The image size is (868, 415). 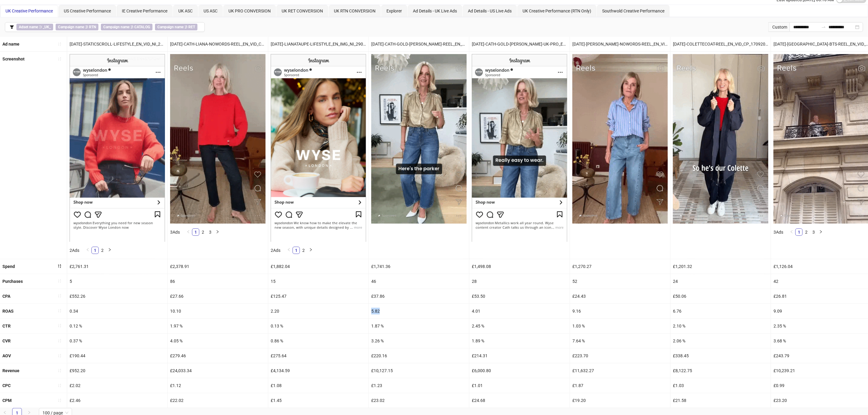 I want to click on div: £1.12, so click(x=218, y=385).